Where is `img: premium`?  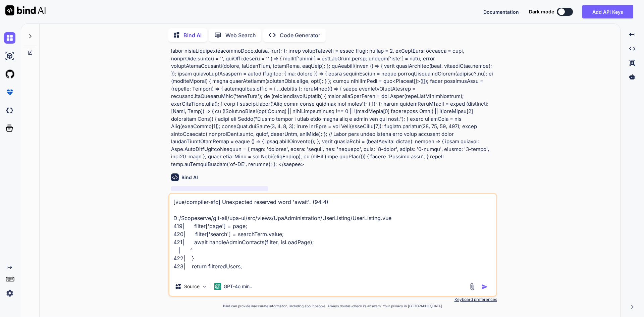
img: premium is located at coordinates (10, 92).